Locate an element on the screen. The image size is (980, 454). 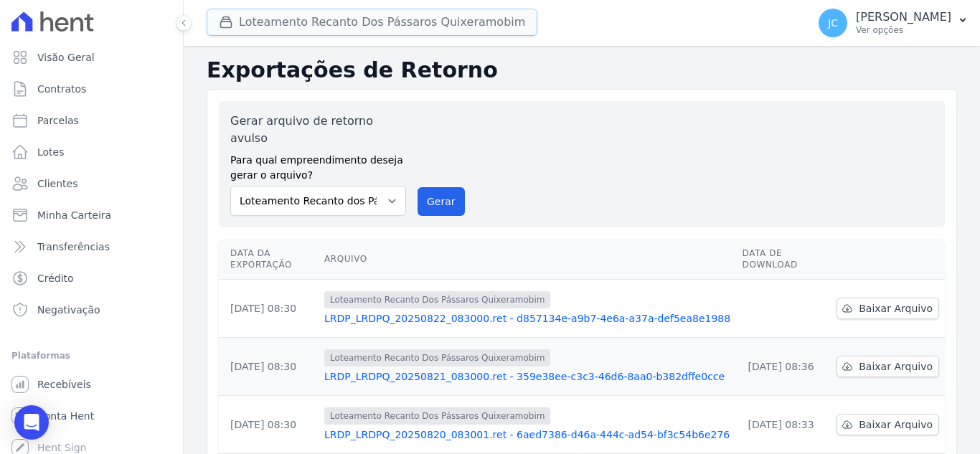
label: Para qual empreendimento deseja gerar o arquivo? is located at coordinates (318, 165).